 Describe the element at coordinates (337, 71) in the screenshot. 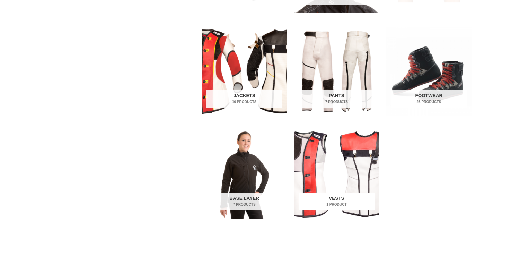

I see `a: Visit product category Pants` at that location.